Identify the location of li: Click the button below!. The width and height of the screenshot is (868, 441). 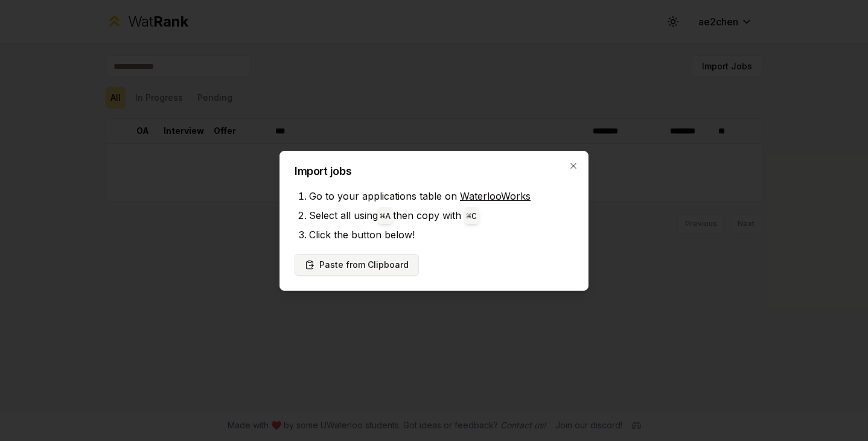
(441, 234).